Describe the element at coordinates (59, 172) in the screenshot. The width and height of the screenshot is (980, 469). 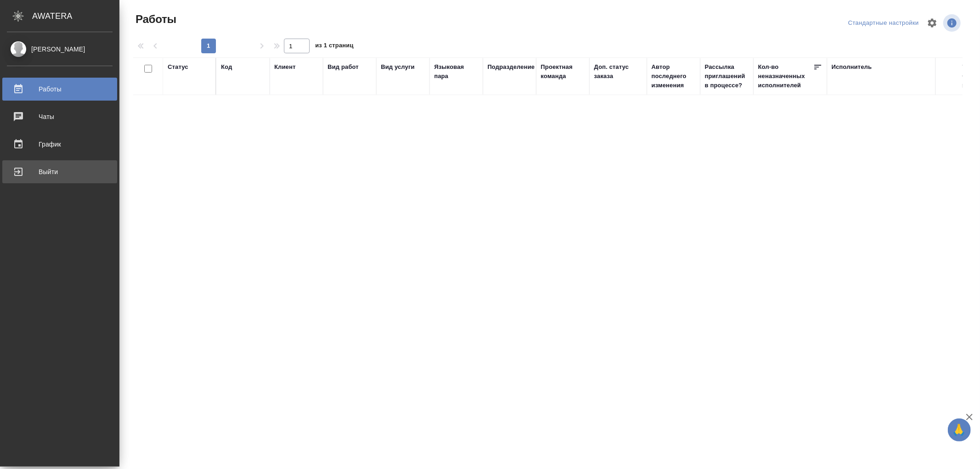
I see `div: Выйти` at that location.